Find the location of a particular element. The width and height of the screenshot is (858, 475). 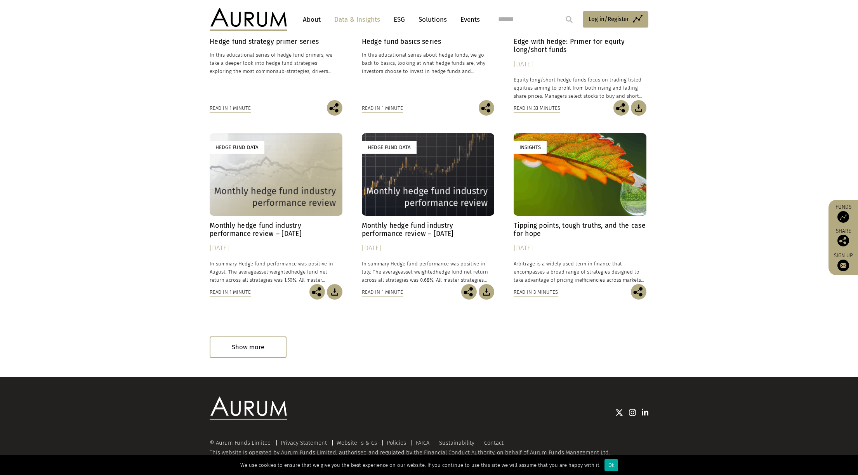

img: Sign up to our newsletter is located at coordinates (843, 265).